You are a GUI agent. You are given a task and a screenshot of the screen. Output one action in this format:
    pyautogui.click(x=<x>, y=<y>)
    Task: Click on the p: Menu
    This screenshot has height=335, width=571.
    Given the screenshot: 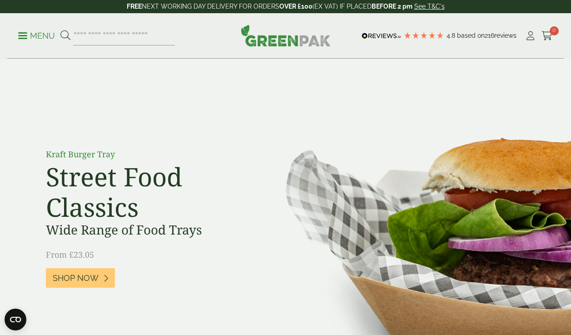 What is the action you would take?
    pyautogui.click(x=36, y=36)
    